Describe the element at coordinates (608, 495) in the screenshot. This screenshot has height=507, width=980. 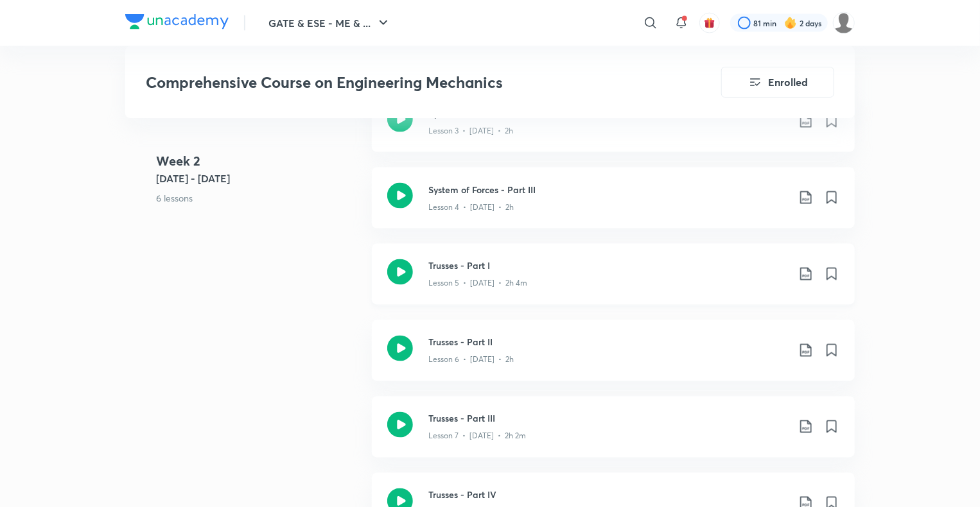
I see `h3: Trusses - Part IV` at that location.